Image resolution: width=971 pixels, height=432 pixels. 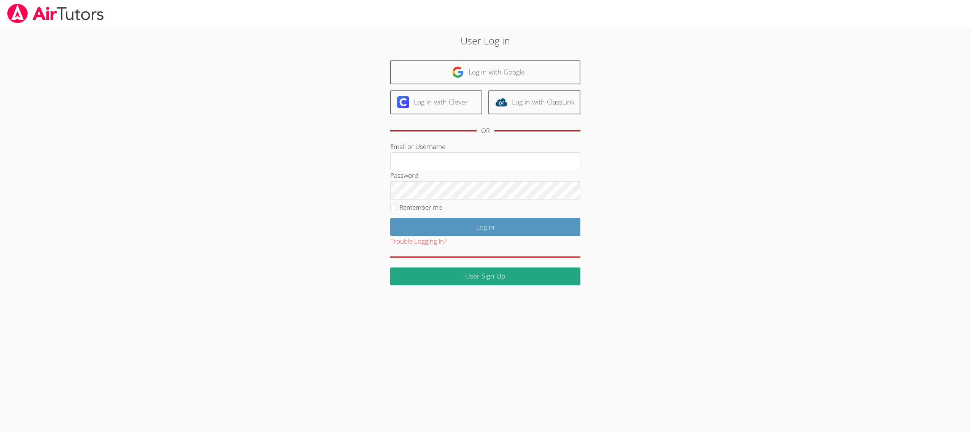 What do you see at coordinates (418, 241) in the screenshot?
I see `button: Trouble Logging In?` at bounding box center [418, 241].